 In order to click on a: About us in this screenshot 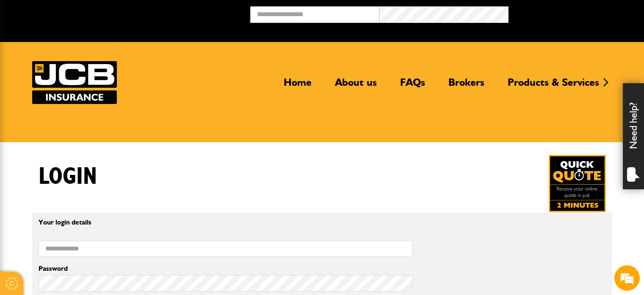, I will do `click(356, 86)`.